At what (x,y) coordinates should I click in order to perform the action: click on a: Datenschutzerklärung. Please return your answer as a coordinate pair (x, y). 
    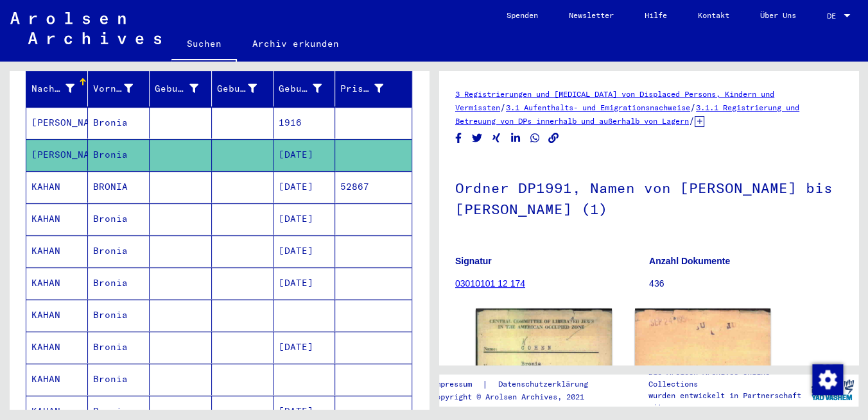
    Looking at the image, I should click on (546, 385).